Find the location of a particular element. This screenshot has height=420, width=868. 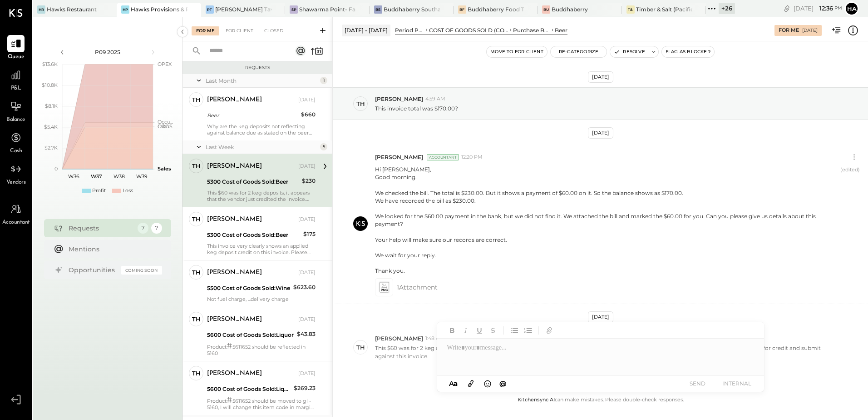

text: W38 is located at coordinates (118, 176).